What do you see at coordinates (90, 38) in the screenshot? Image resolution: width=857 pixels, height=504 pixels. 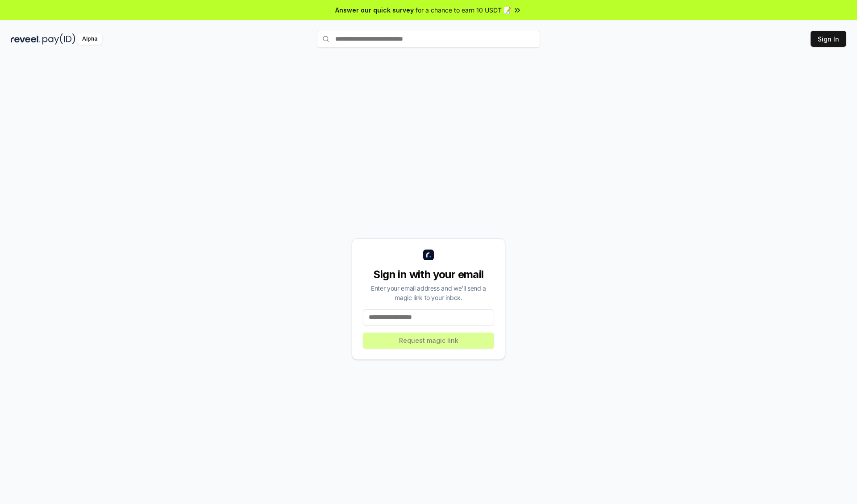 I see `div: Alpha` at bounding box center [90, 38].